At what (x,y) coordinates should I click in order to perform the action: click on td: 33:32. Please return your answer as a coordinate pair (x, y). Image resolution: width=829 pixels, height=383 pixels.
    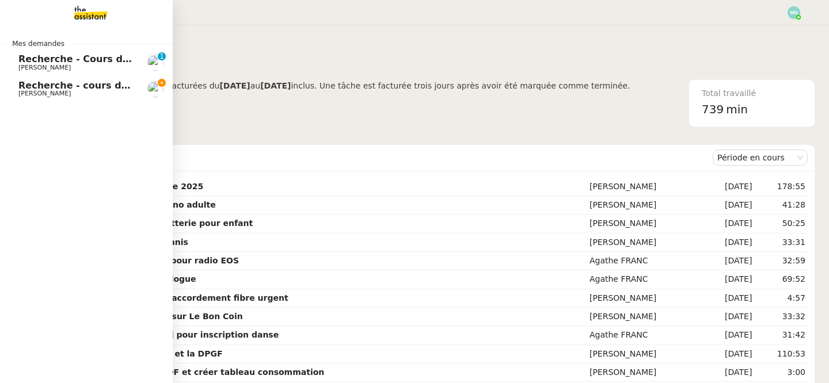
    Looking at the image, I should click on (780, 317).